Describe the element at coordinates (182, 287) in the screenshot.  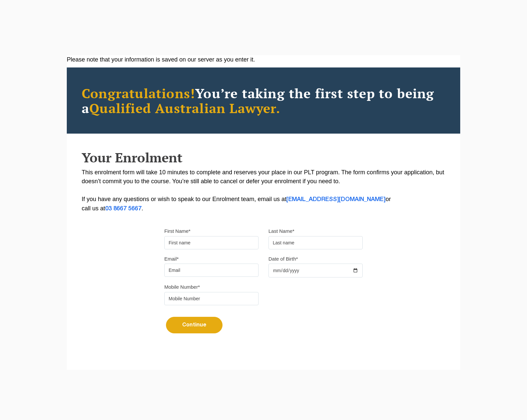
I see `label: Mobile Number*` at that location.